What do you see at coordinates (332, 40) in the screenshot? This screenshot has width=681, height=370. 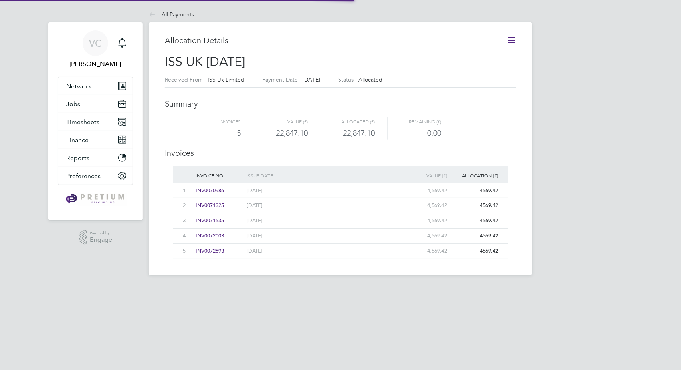 I see `h3: Allocation Details` at bounding box center [332, 40].